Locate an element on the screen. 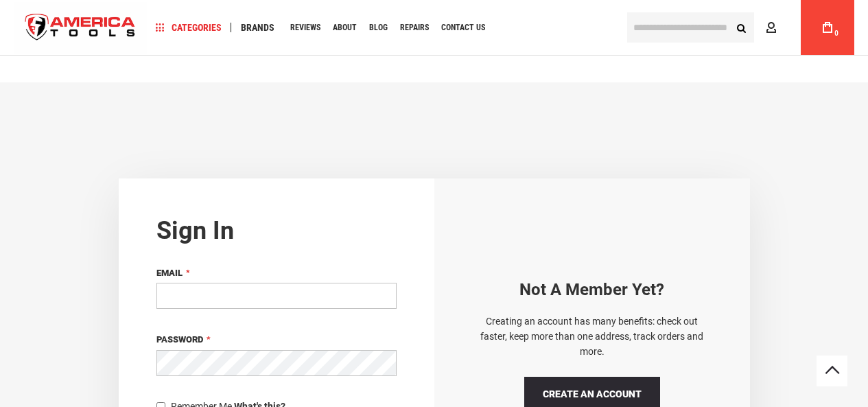  span: Brands is located at coordinates (258, 27).